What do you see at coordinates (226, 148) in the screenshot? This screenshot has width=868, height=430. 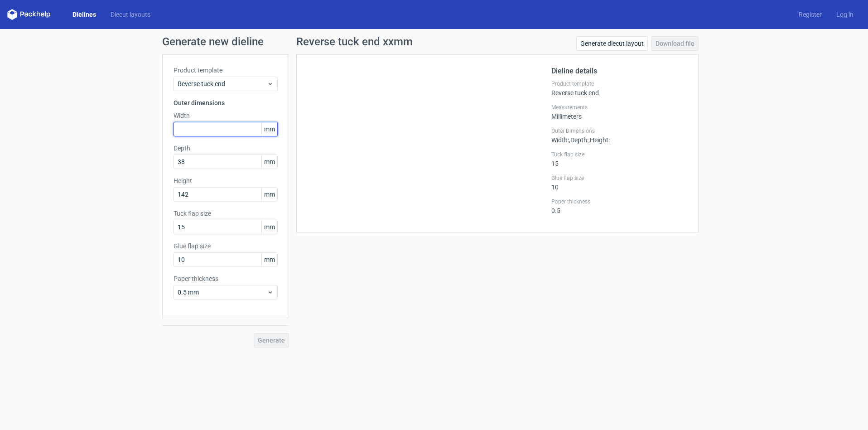 I see `label: Depth` at bounding box center [226, 148].